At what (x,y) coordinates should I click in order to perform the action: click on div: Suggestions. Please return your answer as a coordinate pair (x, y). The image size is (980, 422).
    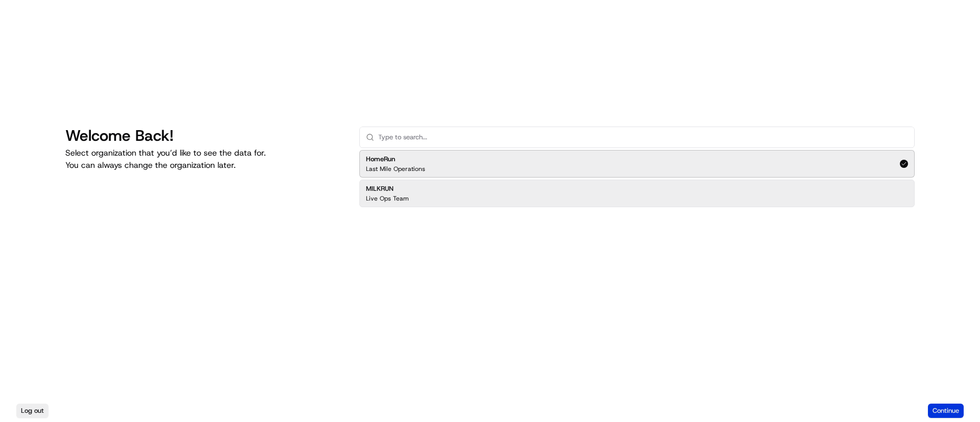
    Looking at the image, I should click on (637, 178).